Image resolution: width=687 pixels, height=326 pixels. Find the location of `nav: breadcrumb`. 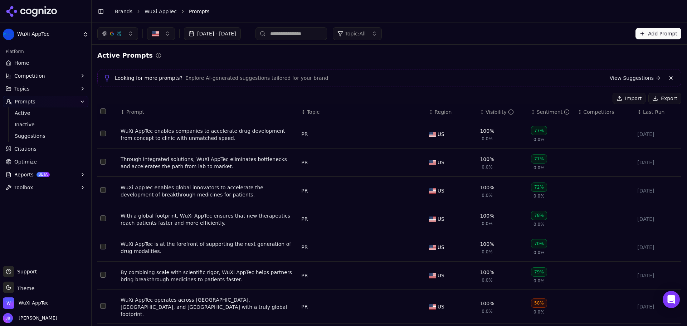

nav: breadcrumb is located at coordinates (390, 11).